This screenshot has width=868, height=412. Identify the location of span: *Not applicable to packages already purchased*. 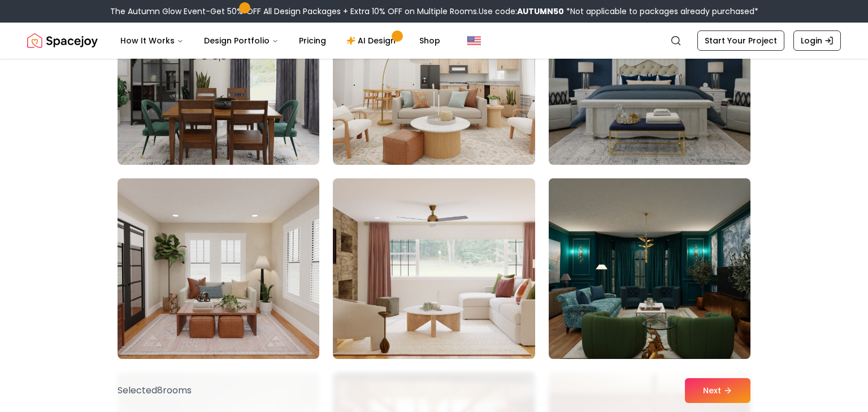
(661, 11).